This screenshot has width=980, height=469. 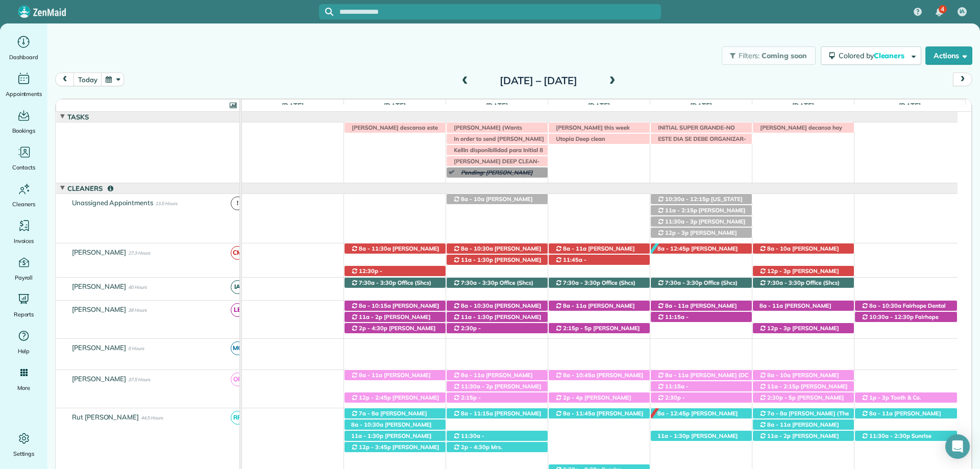 What do you see at coordinates (23, 232) in the screenshot?
I see `a: Invoices` at bounding box center [23, 232].